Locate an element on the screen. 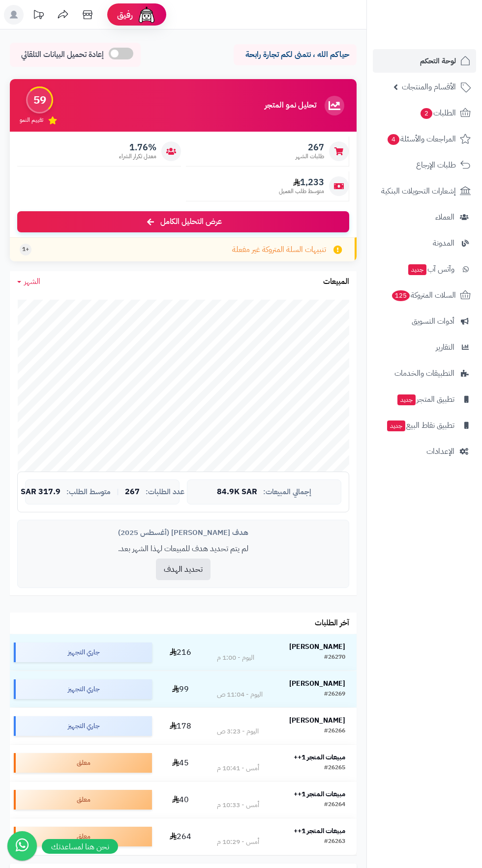 The height and width of the screenshot is (868, 482). span: 2 is located at coordinates (426, 113).